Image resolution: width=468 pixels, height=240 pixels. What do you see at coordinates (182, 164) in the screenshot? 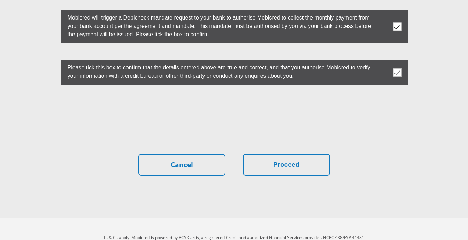
I see `a: Cancel` at bounding box center [182, 164].